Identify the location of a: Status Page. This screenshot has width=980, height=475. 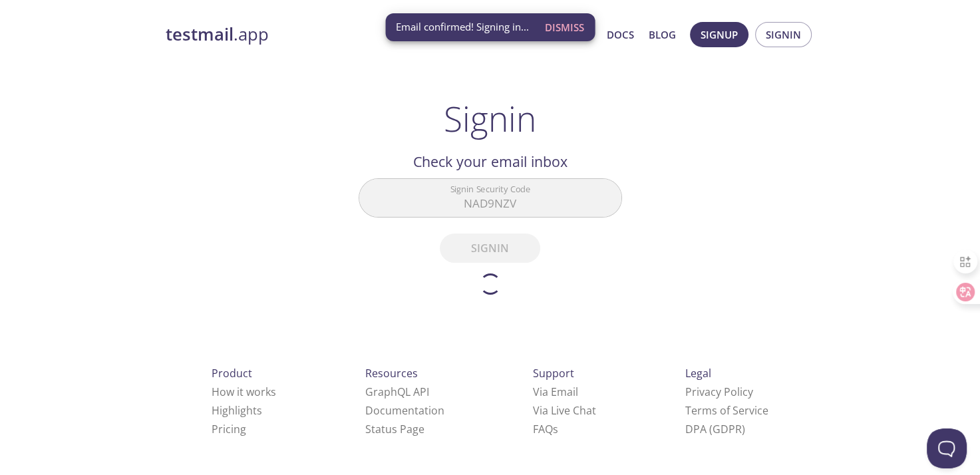
(394, 430).